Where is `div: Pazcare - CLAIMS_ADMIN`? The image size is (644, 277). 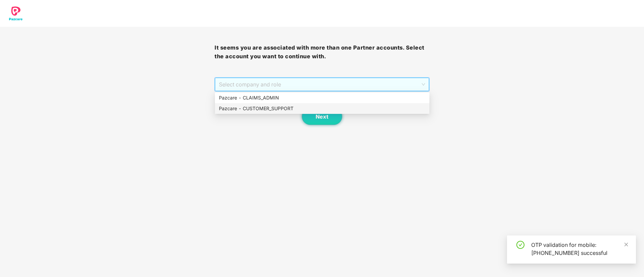
div: Pazcare - CLAIMS_ADMIN is located at coordinates (322, 98).